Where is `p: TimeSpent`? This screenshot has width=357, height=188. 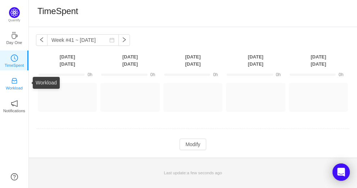 p: TimeSpent is located at coordinates (14, 65).